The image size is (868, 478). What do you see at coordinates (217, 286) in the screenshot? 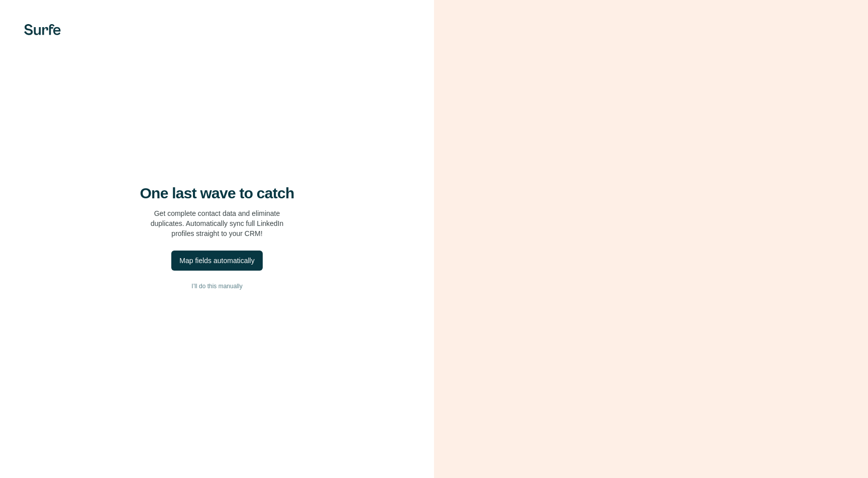
I see `span: I’ll do this manually` at bounding box center [217, 286].